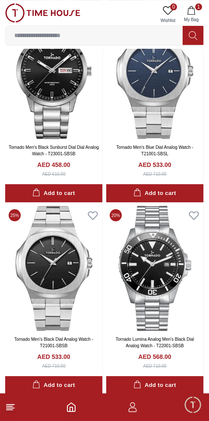  What do you see at coordinates (181, 317) in the screenshot?
I see `div: Exchanges` at bounding box center [181, 317].